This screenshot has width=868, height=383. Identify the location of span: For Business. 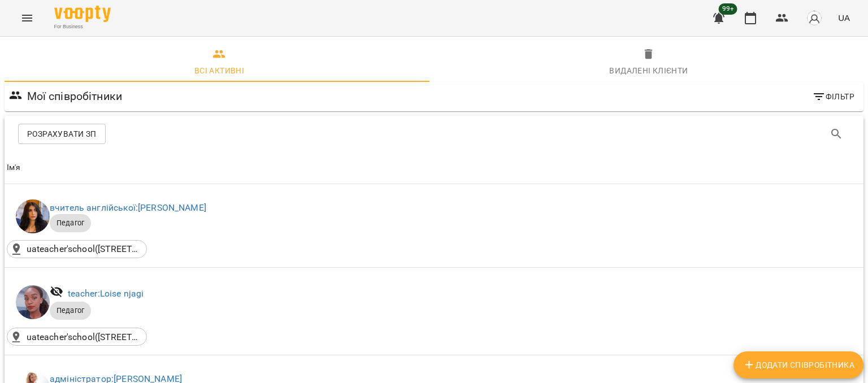
(82, 27).